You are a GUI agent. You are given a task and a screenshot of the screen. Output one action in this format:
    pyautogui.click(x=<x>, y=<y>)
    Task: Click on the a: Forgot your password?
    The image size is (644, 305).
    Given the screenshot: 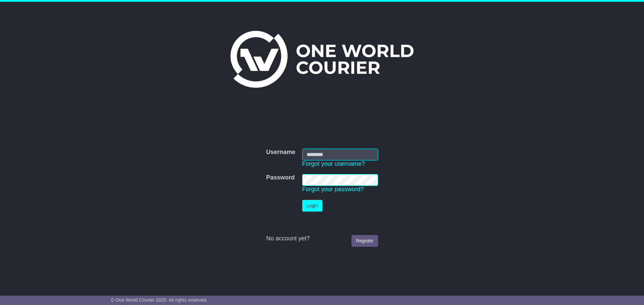 What is the action you would take?
    pyautogui.click(x=333, y=189)
    